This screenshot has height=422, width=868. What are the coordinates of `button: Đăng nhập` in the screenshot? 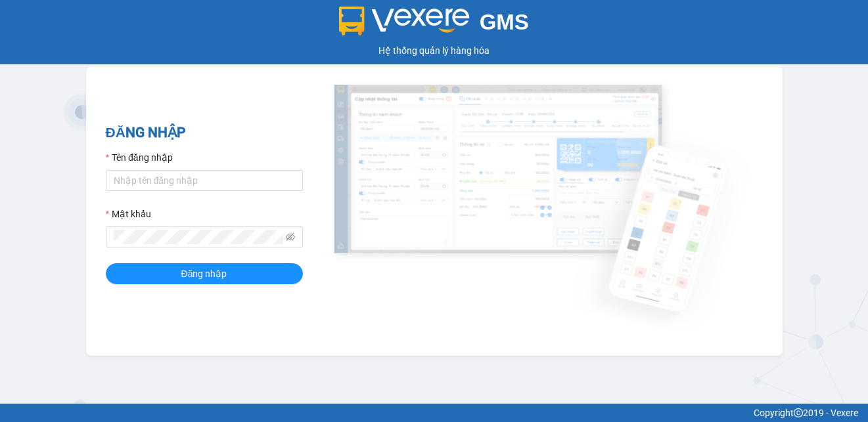 It's located at (205, 274).